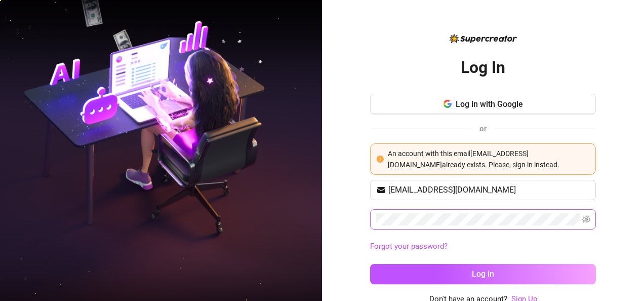 The image size is (644, 301). What do you see at coordinates (586, 220) in the screenshot?
I see `span: eye-invisible` at bounding box center [586, 220].